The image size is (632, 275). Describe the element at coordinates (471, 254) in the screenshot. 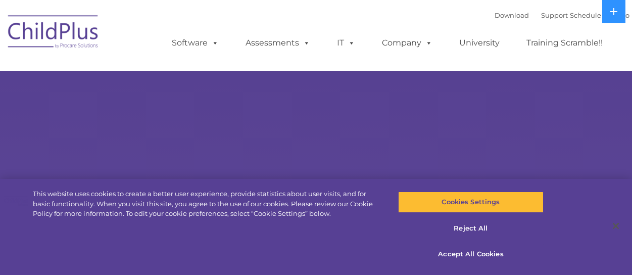

I see `button: Accept All Cookies` at that location.